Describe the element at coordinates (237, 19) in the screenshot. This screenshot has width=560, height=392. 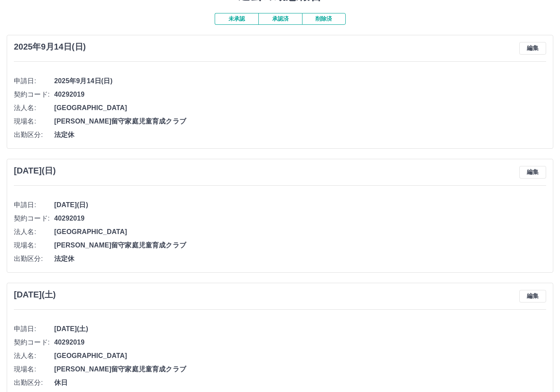
I see `button: 未承認` at that location.